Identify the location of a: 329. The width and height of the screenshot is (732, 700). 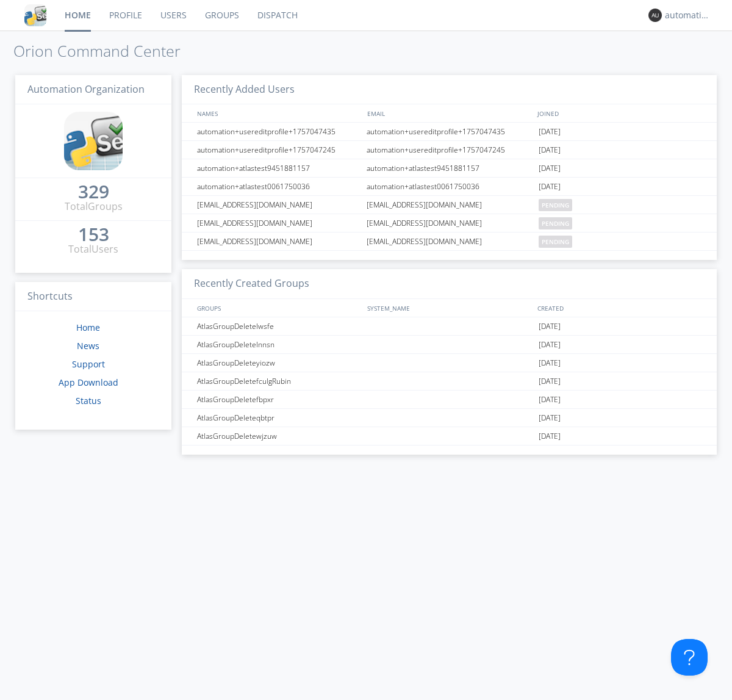
(93, 193).